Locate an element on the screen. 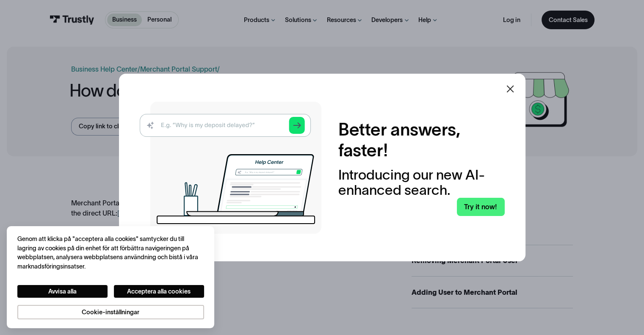 This screenshot has height=335, width=644. div: Introducing our new AI-enhanced search. is located at coordinates (421, 183).